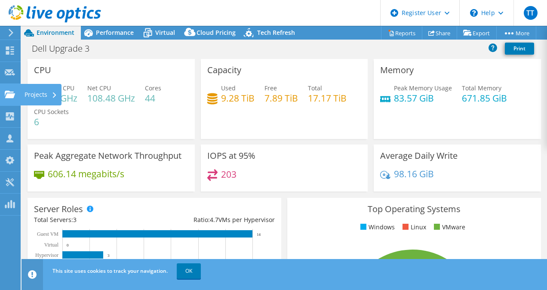 This screenshot has width=547, height=290. What do you see at coordinates (238, 98) in the screenshot?
I see `h4: 9.28 TiB` at bounding box center [238, 98].